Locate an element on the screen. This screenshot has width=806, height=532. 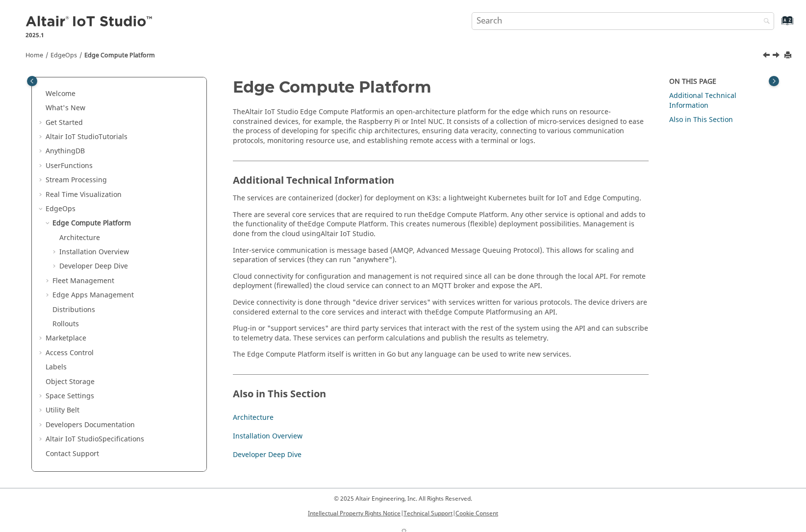
a: Welcome is located at coordinates (61, 94).